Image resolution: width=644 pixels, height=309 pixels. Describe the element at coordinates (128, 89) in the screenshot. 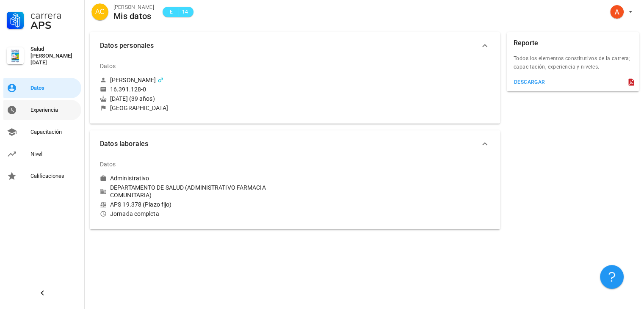

I see `div: 16.391.128-0` at that location.